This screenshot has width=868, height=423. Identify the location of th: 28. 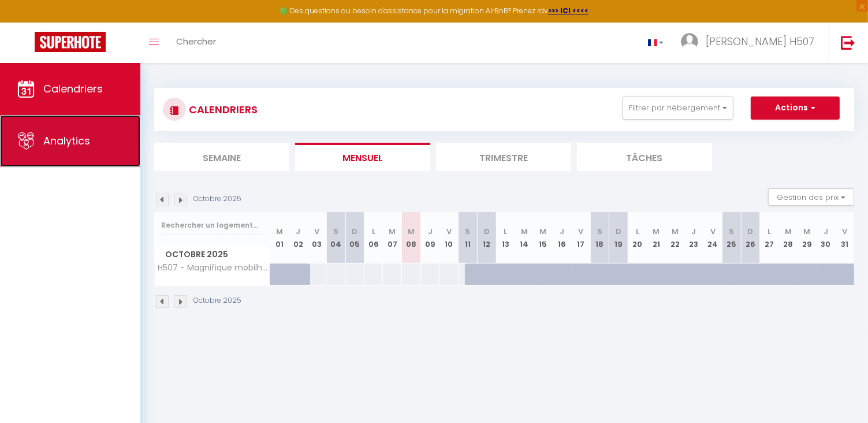
(788, 238).